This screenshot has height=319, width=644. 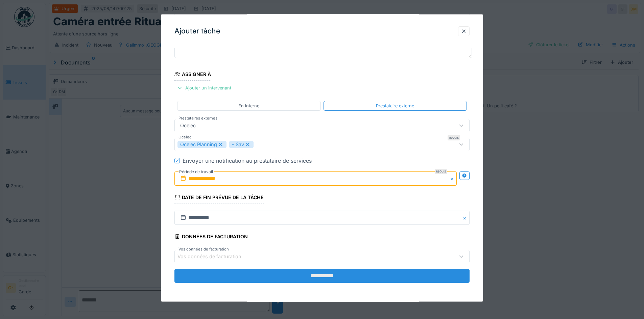 What do you see at coordinates (241, 144) in the screenshot?
I see `div: - Sav` at bounding box center [241, 144].